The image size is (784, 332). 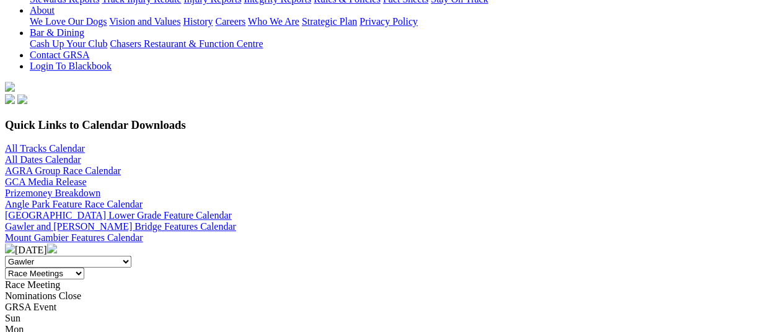 What do you see at coordinates (10, 99) in the screenshot?
I see `img: facebook.svg` at bounding box center [10, 99].